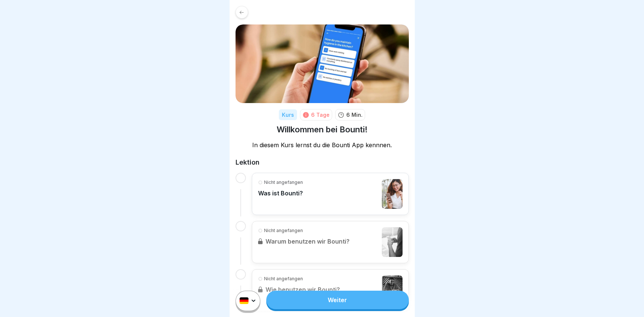  What do you see at coordinates (322, 64) in the screenshot?
I see `img: xh3bnih80d1pxcetv9zsuevg.png` at bounding box center [322, 64].